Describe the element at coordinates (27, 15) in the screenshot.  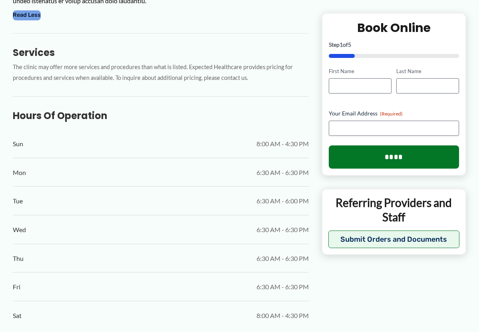
I see `button: Read Less` at that location.